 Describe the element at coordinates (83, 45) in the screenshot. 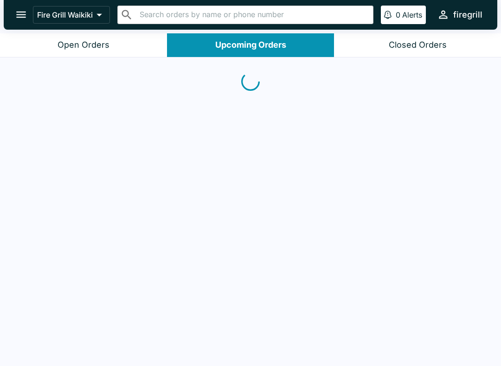

I see `div: Open Orders` at that location.